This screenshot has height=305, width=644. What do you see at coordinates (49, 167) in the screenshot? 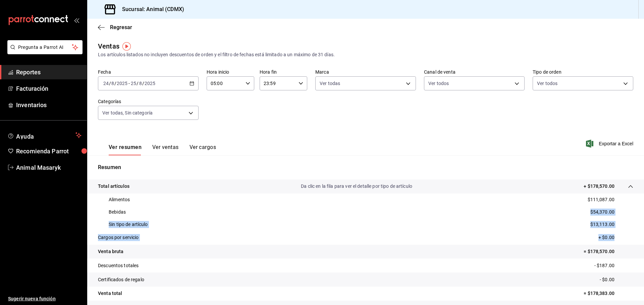
I see `span: Animal Masaryk` at bounding box center [49, 167].